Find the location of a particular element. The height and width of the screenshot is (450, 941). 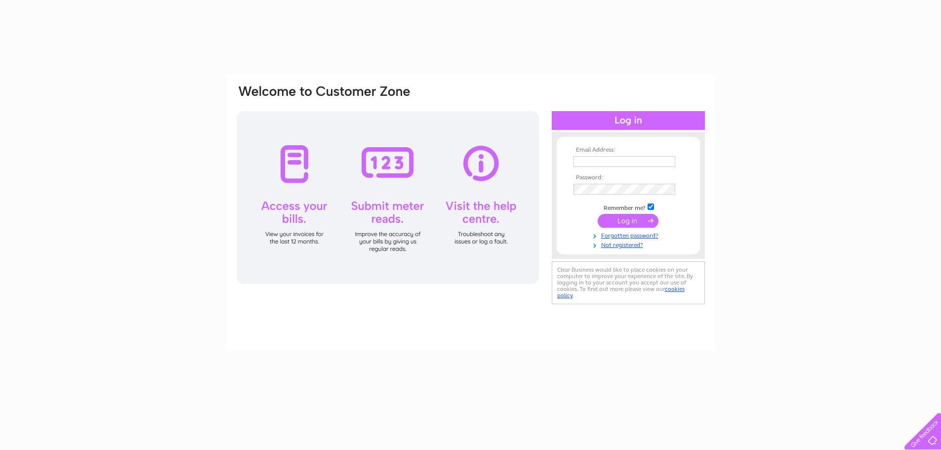

div: Clear Business would like to place cookies on your computer to improve your experience of the sit... is located at coordinates (628, 283).